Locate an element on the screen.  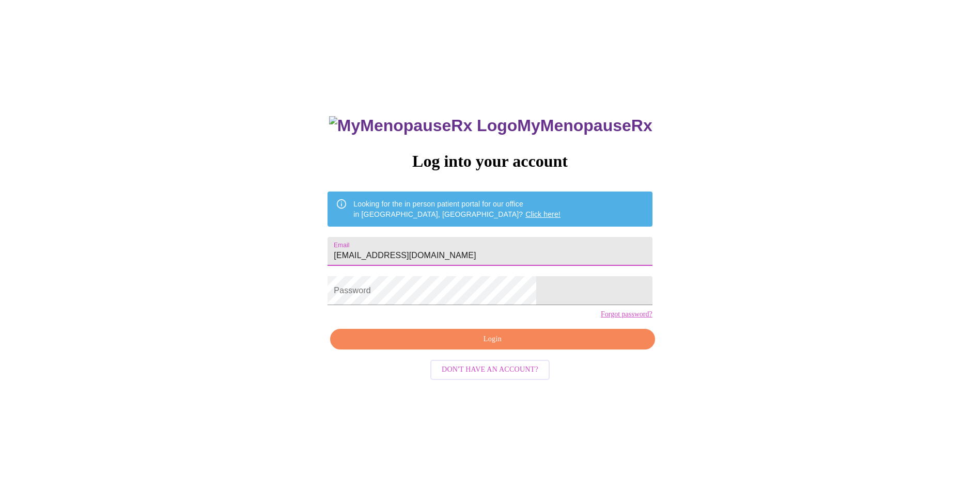
button: Don't have an account? is located at coordinates (490, 370).